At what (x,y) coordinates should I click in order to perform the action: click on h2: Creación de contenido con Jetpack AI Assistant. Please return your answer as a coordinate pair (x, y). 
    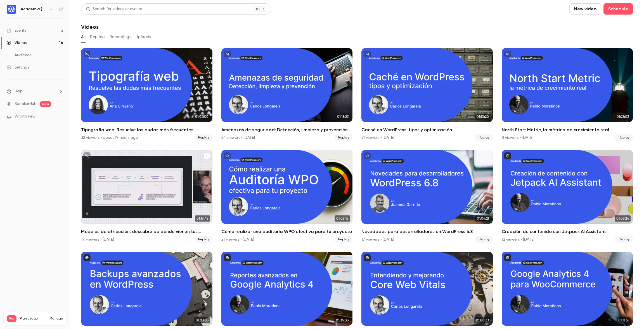
    Looking at the image, I should click on (568, 232).